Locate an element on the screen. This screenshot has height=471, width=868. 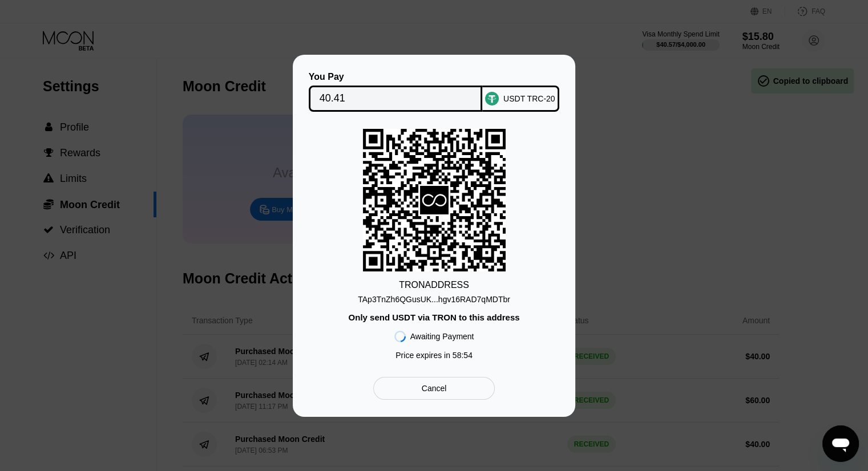
div: USDT TRC-20 is located at coordinates (529, 98).